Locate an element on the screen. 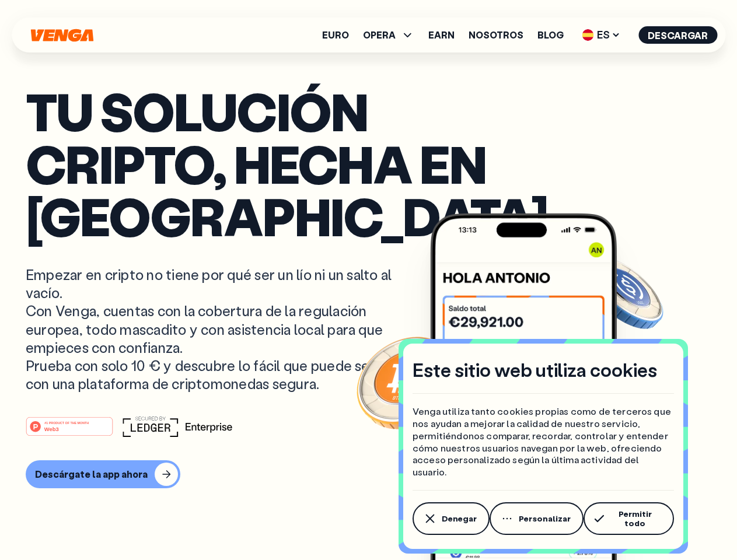 Image resolution: width=737 pixels, height=560 pixels. span: ES is located at coordinates (601, 35).